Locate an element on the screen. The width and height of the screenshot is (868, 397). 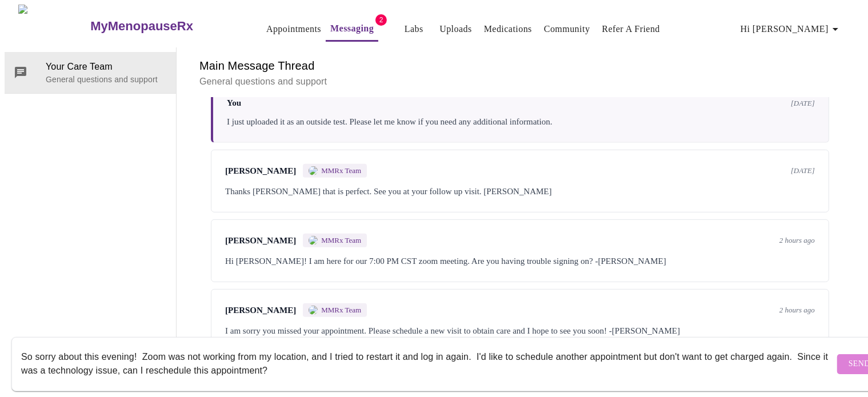
h6: Main Message Thread is located at coordinates (520, 66).